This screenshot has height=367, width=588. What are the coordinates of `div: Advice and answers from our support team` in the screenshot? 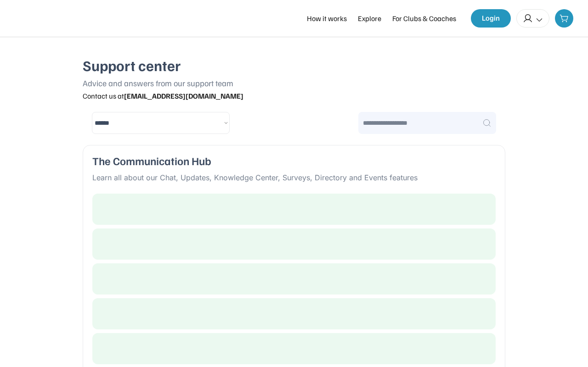 It's located at (294, 83).